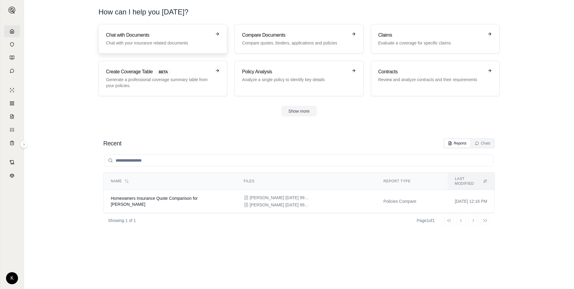 The image size is (574, 289). What do you see at coordinates (12, 44) in the screenshot?
I see `a: Documents Vault` at bounding box center [12, 44].